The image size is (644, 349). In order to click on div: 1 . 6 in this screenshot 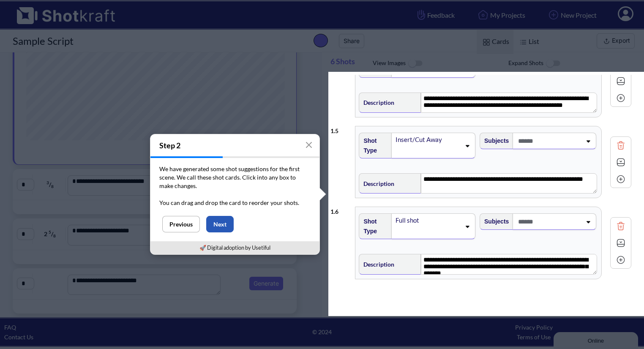, I will do `click(341, 209)`.